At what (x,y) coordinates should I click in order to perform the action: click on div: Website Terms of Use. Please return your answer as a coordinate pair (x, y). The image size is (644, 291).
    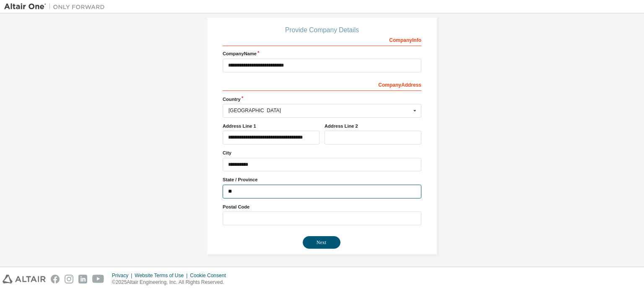
    Looking at the image, I should click on (162, 275).